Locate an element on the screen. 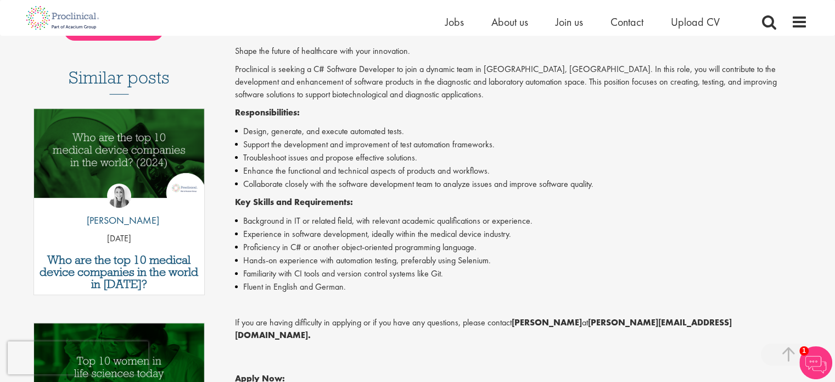 The height and width of the screenshot is (382, 835). img: Chatbot is located at coordinates (816, 362).